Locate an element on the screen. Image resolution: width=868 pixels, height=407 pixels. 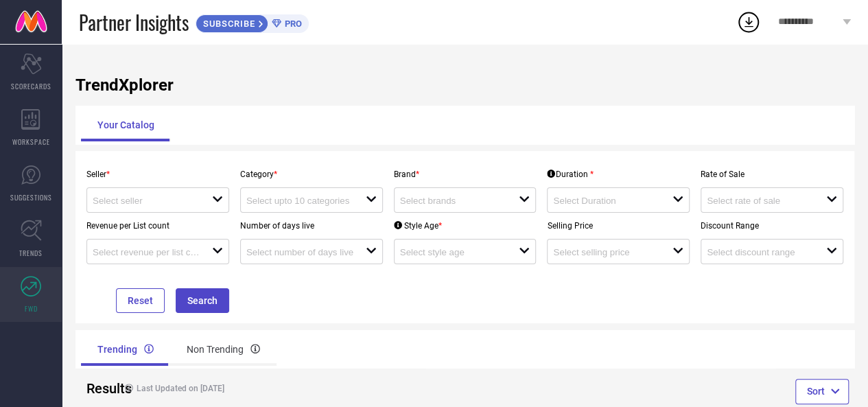
div: Duration is located at coordinates (570, 174).